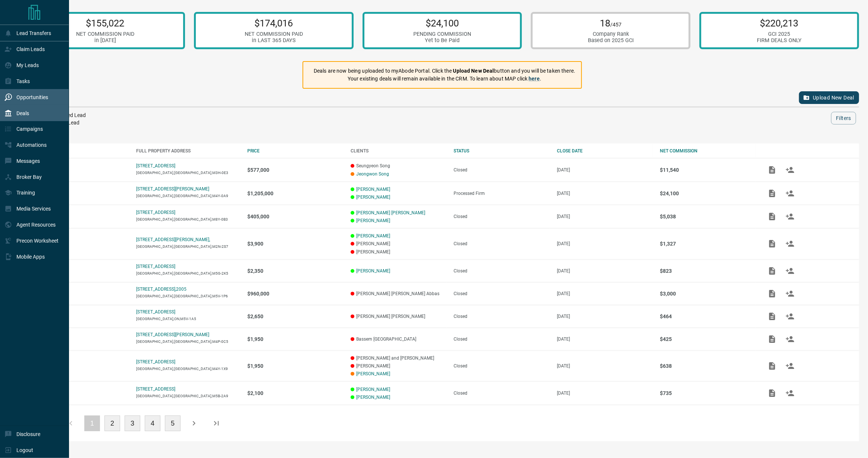 The height and width of the screenshot is (458, 868). I want to click on div: CLOSE DATE, so click(605, 151).